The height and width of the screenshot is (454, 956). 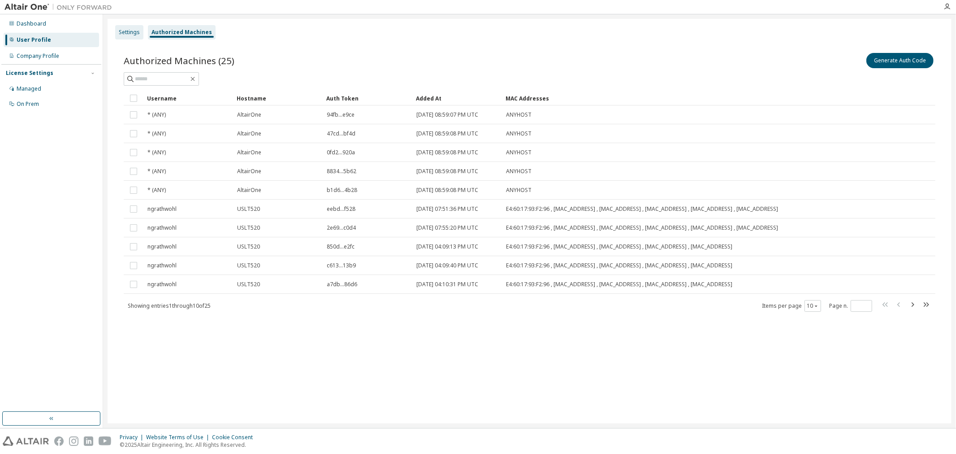 What do you see at coordinates (341, 246) in the screenshot?
I see `span: 850d...e2fc` at bounding box center [341, 246].